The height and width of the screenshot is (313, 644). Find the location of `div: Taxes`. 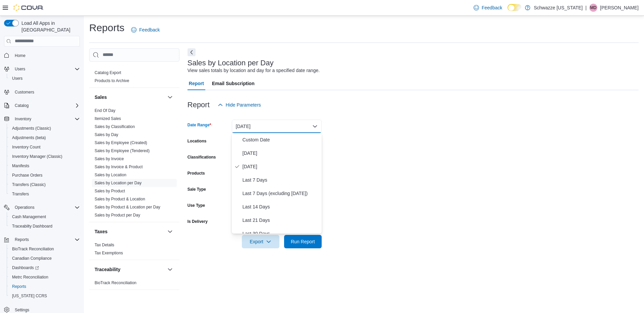

div: Taxes is located at coordinates (134, 251).